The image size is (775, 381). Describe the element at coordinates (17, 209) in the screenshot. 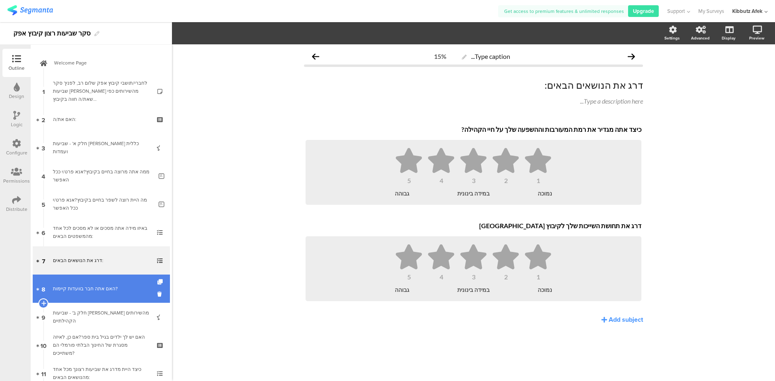

I see `div: Distribute` at that location.